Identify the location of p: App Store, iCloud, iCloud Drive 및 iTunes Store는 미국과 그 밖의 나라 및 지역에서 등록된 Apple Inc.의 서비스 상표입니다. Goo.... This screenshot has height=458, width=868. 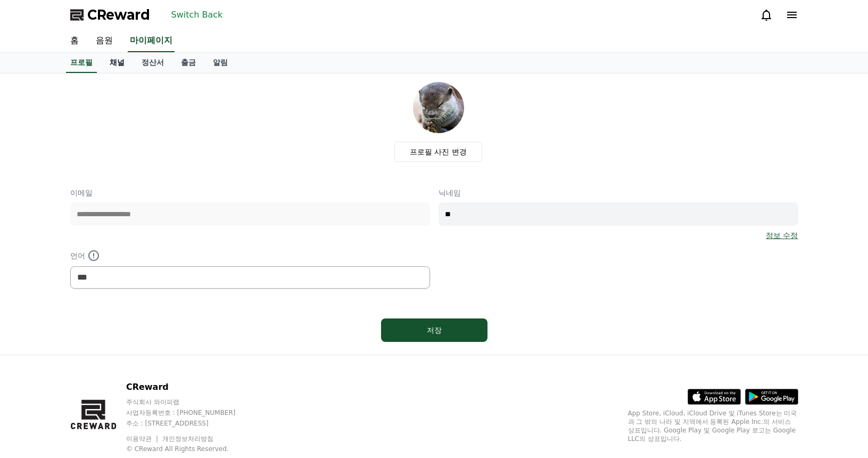
(713, 426).